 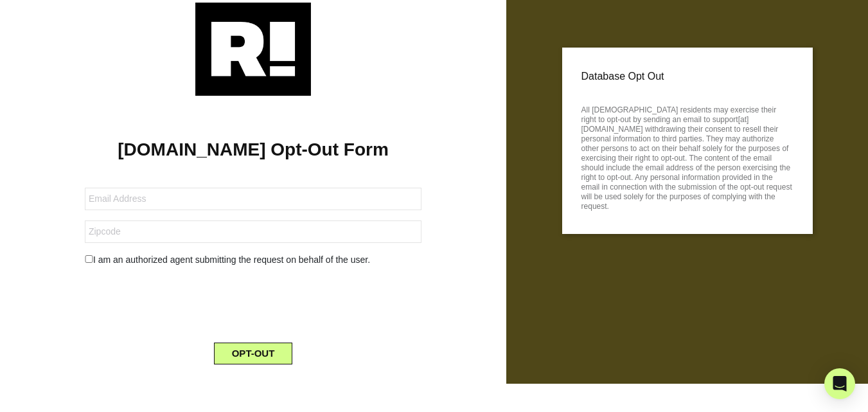 What do you see at coordinates (253, 354) in the screenshot?
I see `button: OPT-OUT` at bounding box center [253, 354].